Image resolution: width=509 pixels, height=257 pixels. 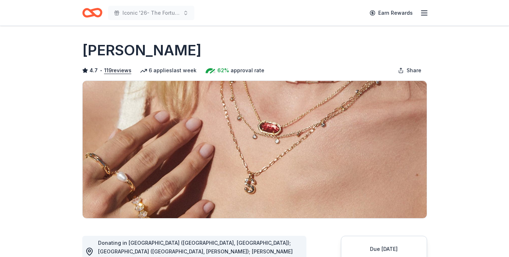 I want to click on a: Earn Rewards, so click(x=391, y=13).